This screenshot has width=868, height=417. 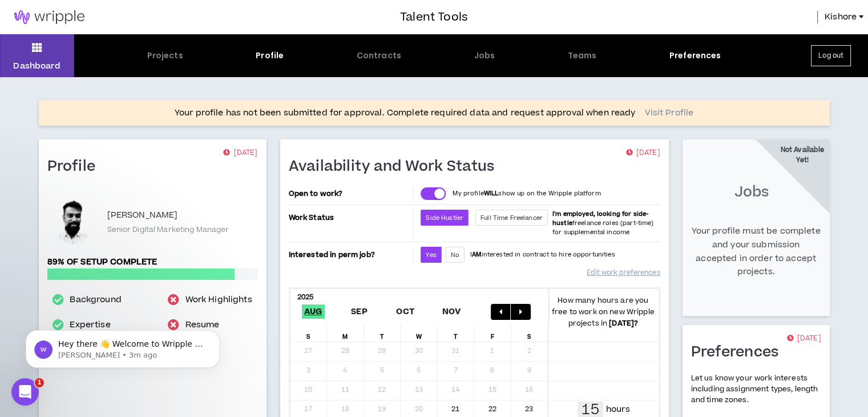 What do you see at coordinates (349, 254) in the screenshot?
I see `p: Interested in perm job?` at bounding box center [349, 254].